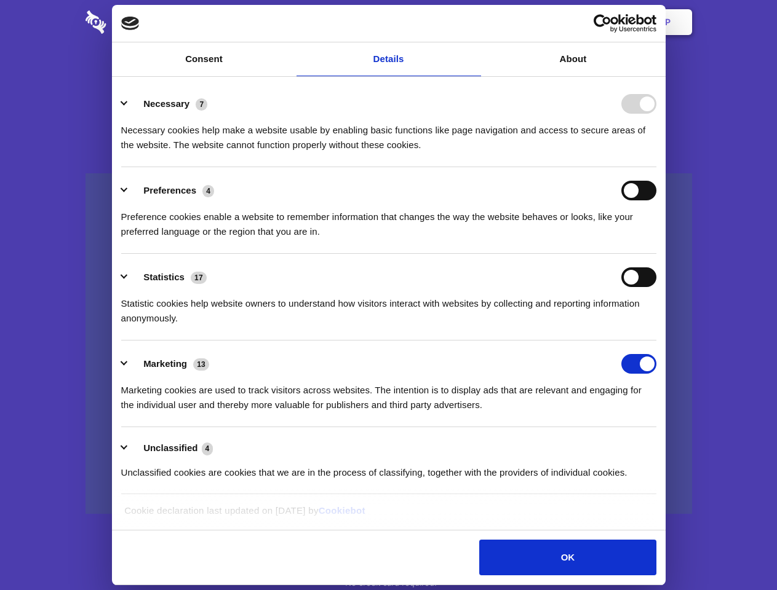  Describe the element at coordinates (166, 103) in the screenshot. I see `label: Necessary` at that location.